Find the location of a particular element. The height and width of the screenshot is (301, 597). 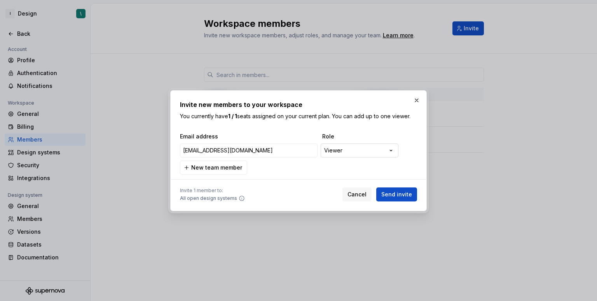

button: Send invite is located at coordinates (396, 194).